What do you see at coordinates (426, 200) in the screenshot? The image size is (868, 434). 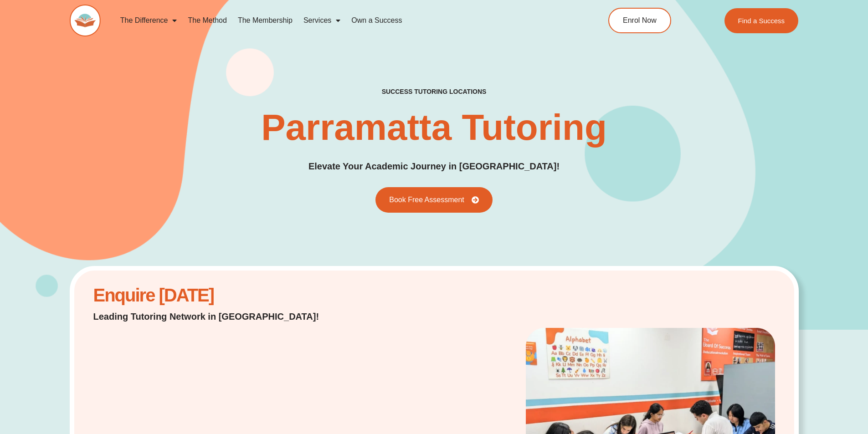 I see `span: Book Free Assessment` at bounding box center [426, 200].